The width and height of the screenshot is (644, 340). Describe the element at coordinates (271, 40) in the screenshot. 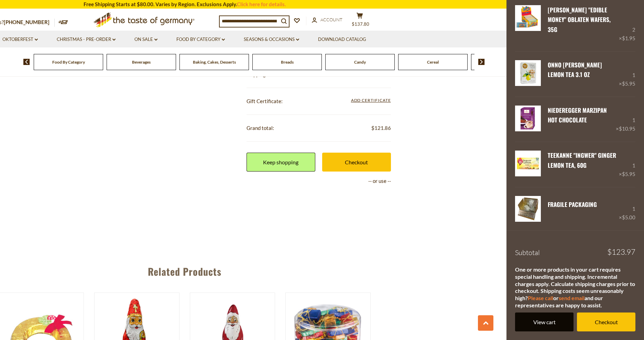

I see `a: Seasons & Occasions` at that location.